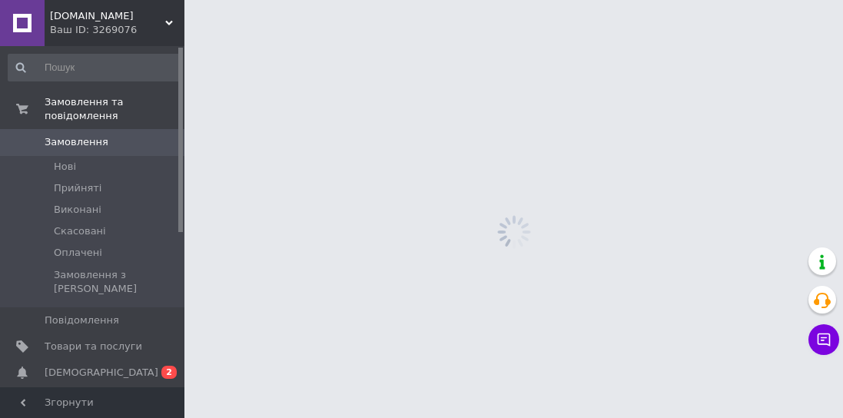 Image resolution: width=843 pixels, height=418 pixels. What do you see at coordinates (514, 232) in the screenshot?
I see `img: spinner_grey-bg-hcd09dd2d8f1a785e3413b09b97f8118e7.gif` at bounding box center [514, 232].